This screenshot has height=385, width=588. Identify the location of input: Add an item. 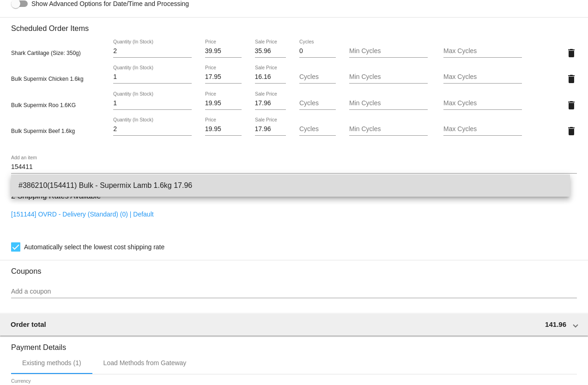
(294, 167).